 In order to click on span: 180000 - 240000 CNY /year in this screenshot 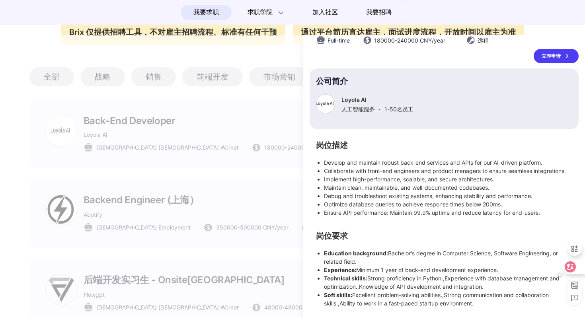, I will do `click(409, 40)`.